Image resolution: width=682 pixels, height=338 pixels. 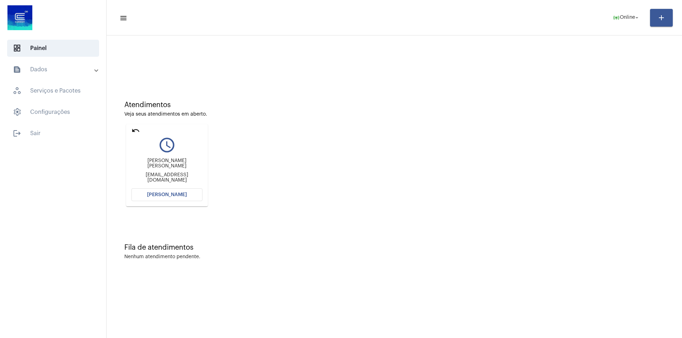 What do you see at coordinates (394, 114) in the screenshot?
I see `div: Veja seus atendimentos em aberto.` at bounding box center [394, 114].